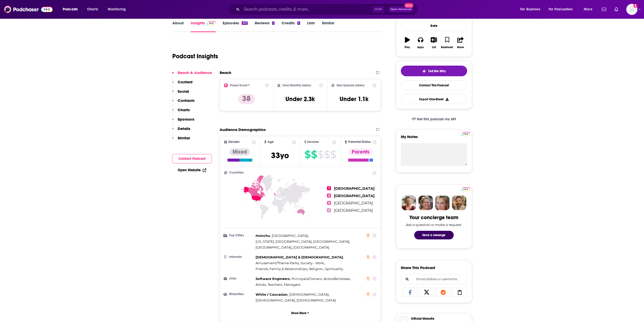 The width and height of the screenshot is (644, 322). I want to click on img: tell me why sparkle, so click(424, 71).